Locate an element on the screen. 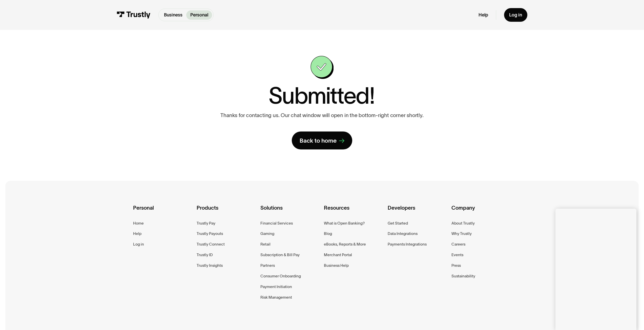 The width and height of the screenshot is (644, 330). a: Trustly Insights is located at coordinates (210, 265).